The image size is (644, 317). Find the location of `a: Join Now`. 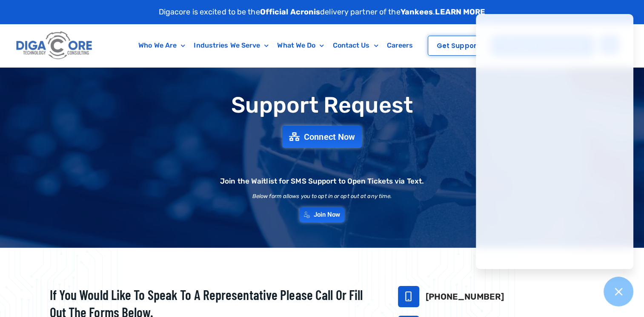

a: Join Now is located at coordinates (322, 214).